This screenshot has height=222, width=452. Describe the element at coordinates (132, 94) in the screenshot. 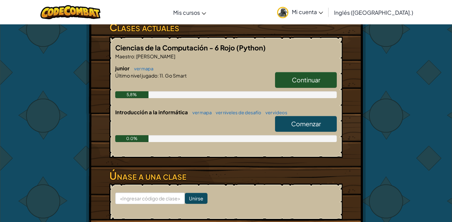

I see `font: 5,8%` at that location.